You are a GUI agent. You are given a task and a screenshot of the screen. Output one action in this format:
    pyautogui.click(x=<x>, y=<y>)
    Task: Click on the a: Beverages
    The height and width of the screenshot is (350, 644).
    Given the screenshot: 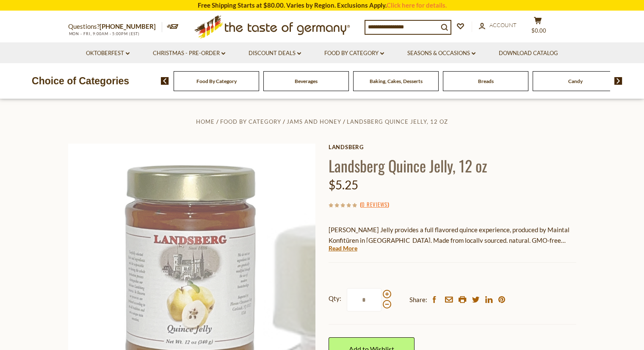 What is the action you would take?
    pyautogui.click(x=306, y=81)
    